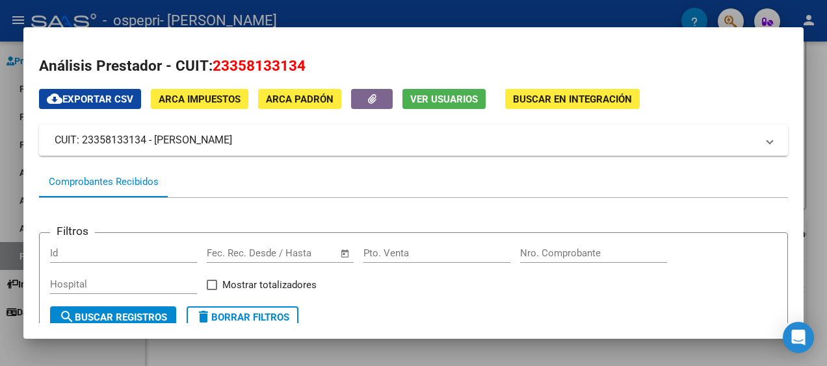 The height and width of the screenshot is (366, 827). Describe the element at coordinates (203, 317) in the screenshot. I see `mat-icon: delete` at that location.